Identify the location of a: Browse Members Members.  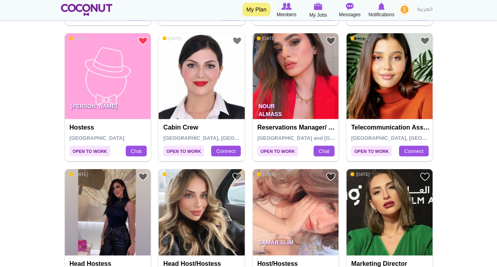
(287, 10).